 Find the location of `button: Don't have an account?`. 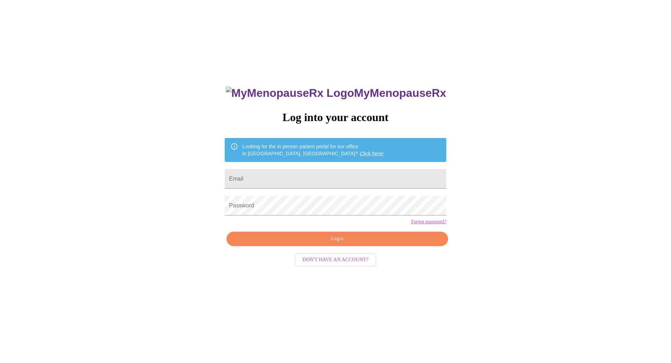

button: Don't have an account? is located at coordinates (335, 260).